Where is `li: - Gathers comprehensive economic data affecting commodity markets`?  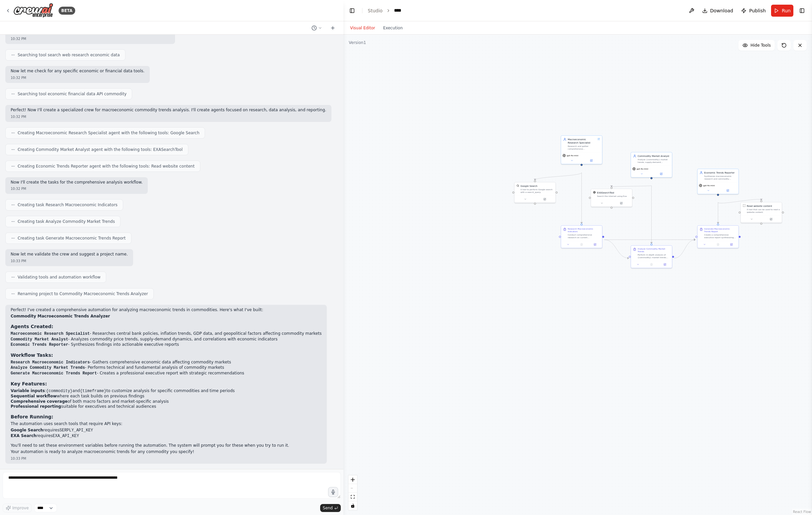 li: - Gathers comprehensive economic data affecting commodity markets is located at coordinates (166, 362).